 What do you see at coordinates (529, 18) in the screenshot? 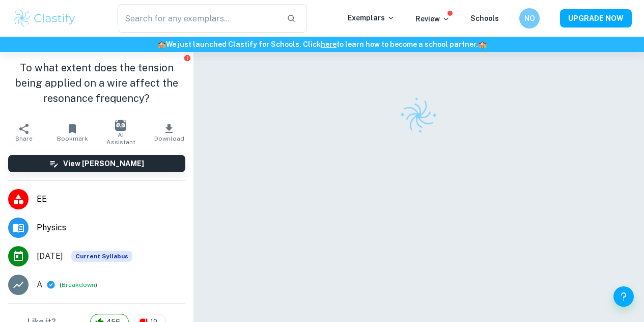
I see `button: NO` at bounding box center [529, 18].